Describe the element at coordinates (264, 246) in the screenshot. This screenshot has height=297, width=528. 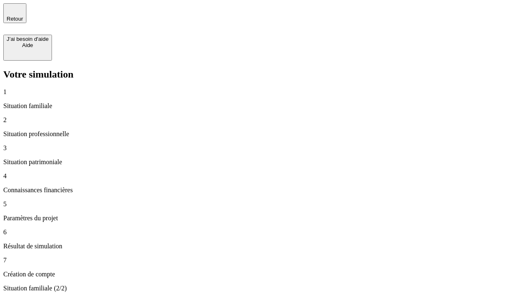
I see `p: Résultat de simulation` at that location.